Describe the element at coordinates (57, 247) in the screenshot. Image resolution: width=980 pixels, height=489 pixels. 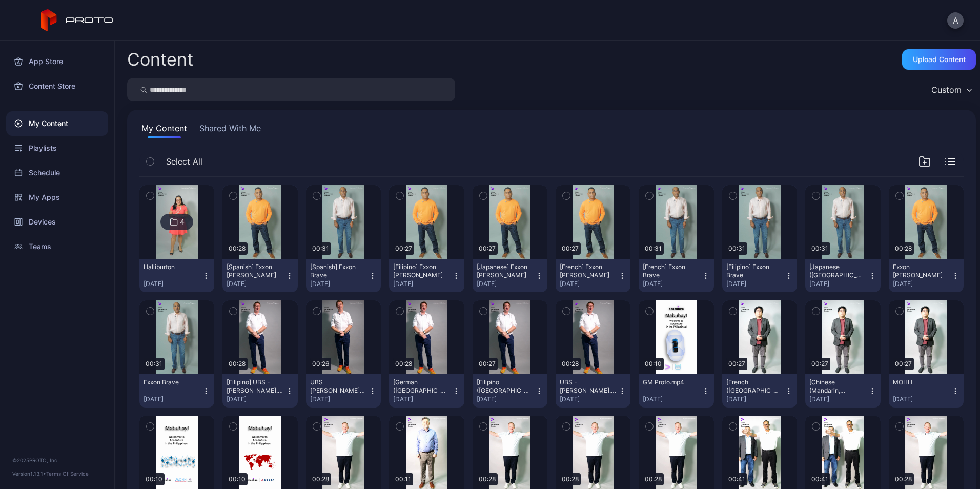
I see `a: Teams` at that location.